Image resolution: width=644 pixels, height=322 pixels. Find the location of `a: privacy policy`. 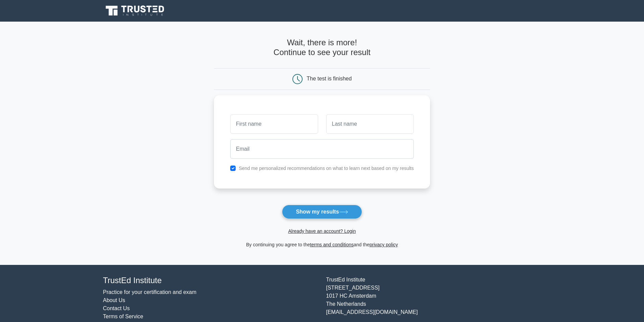

a: privacy policy is located at coordinates (384, 245).